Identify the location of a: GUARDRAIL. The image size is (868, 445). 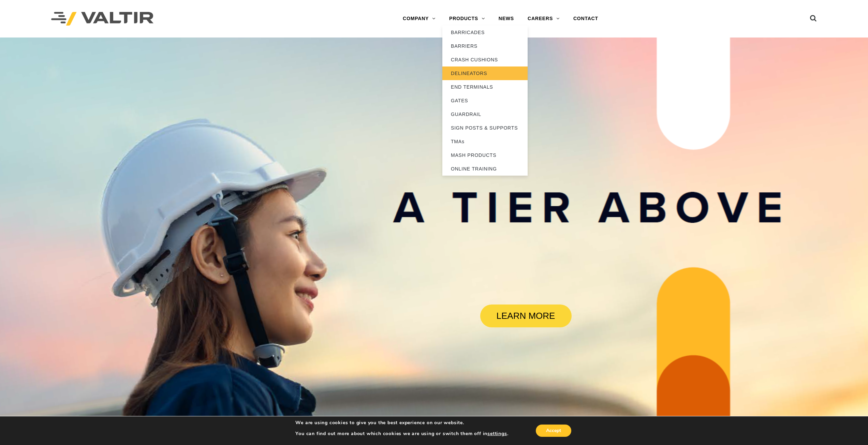
(485, 114).